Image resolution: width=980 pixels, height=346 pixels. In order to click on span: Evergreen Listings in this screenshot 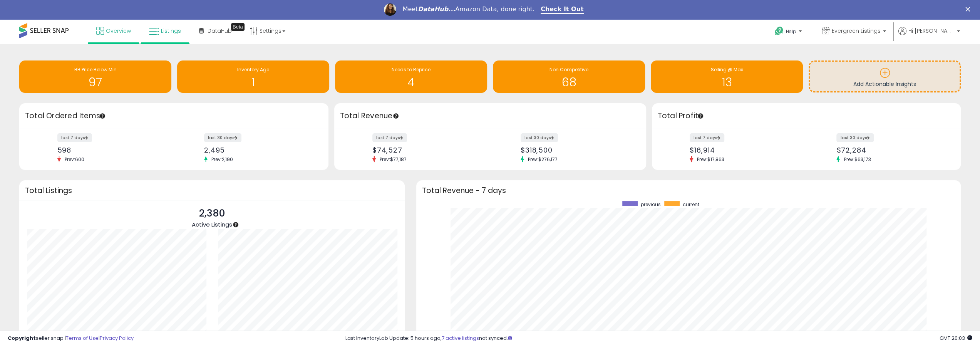, I will do `click(856, 31)`.